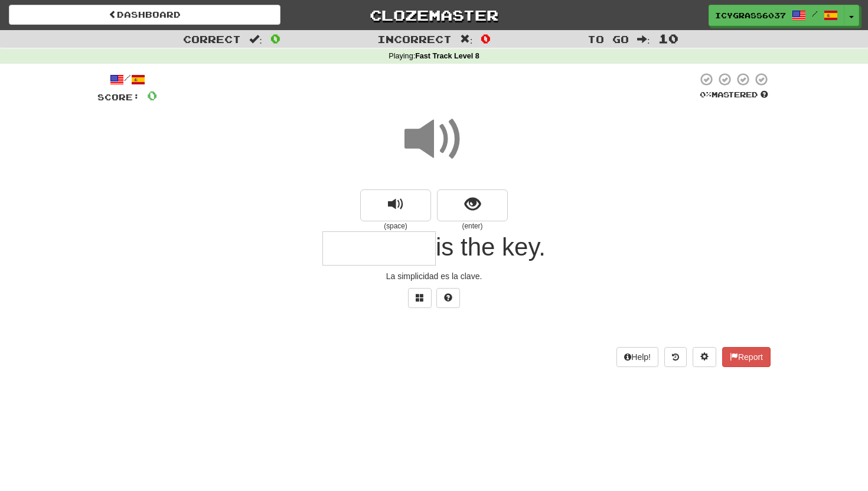 Image resolution: width=868 pixels, height=491 pixels. Describe the element at coordinates (395, 226) in the screenshot. I see `small: (space)` at that location.